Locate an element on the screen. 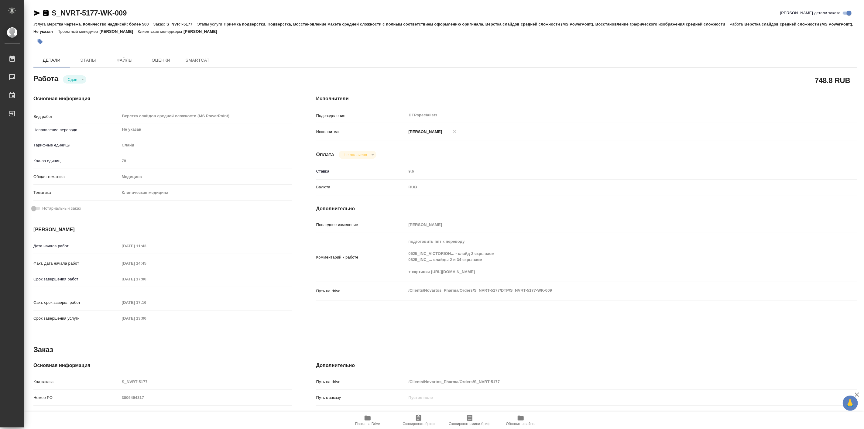 Image resolution: width=864 pixels, height=429 pixels. span: Этапы is located at coordinates (88, 60).